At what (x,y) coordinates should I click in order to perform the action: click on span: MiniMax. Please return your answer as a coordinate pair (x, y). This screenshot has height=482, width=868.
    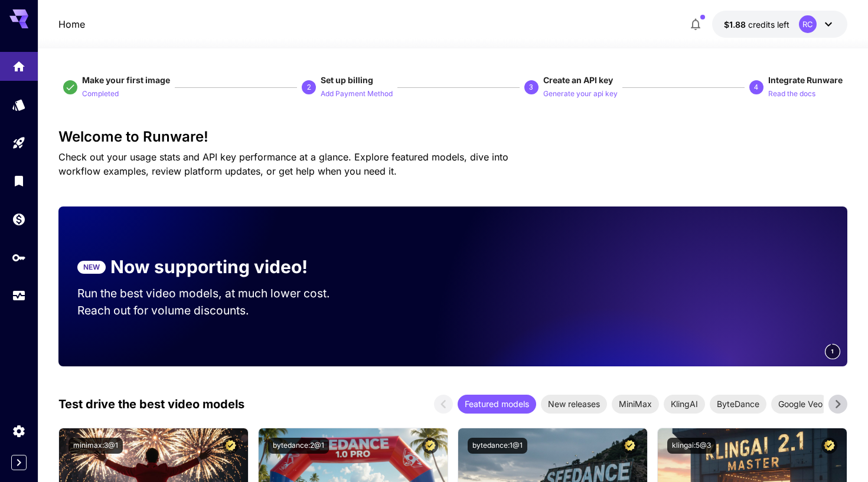
    Looking at the image, I should click on (636, 404).